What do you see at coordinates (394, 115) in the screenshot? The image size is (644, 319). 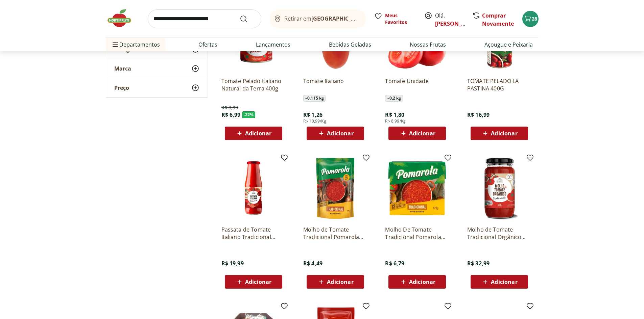 I see `span: R$ 1,80` at bounding box center [394, 115].